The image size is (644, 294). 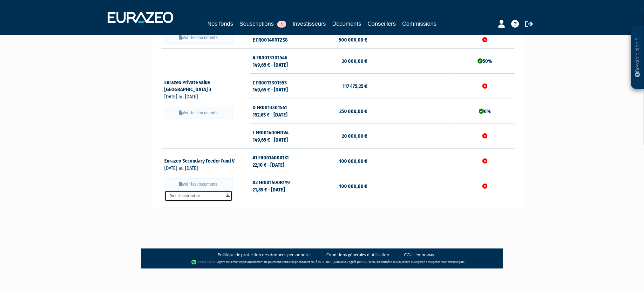 I want to click on a: Documents, so click(x=347, y=24).